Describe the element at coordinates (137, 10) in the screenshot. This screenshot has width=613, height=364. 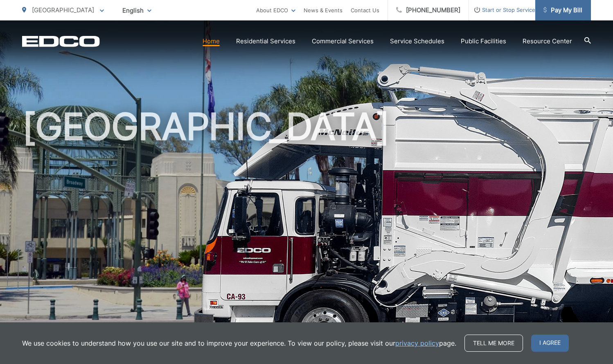
I see `span: English` at that location.